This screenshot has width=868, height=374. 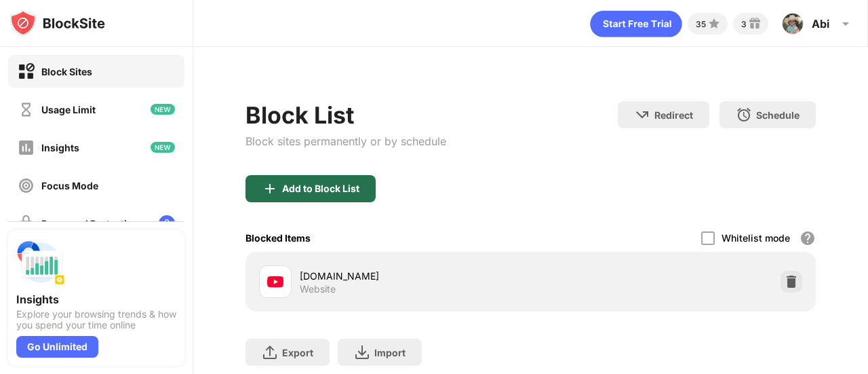 What do you see at coordinates (298, 352) in the screenshot?
I see `div: Export` at bounding box center [298, 352].